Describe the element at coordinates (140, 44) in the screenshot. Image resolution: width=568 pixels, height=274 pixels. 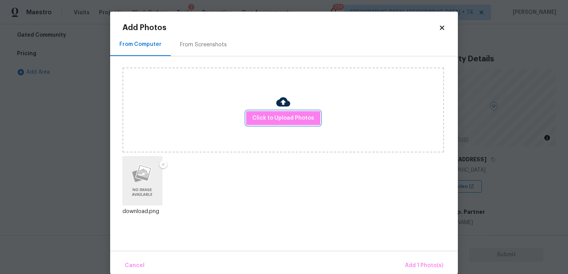
I see `div: From Computer` at that location.